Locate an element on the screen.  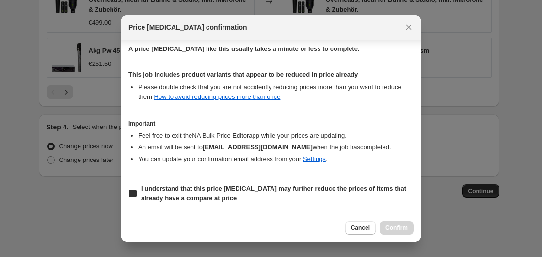
button: Cancel is located at coordinates (360, 228).